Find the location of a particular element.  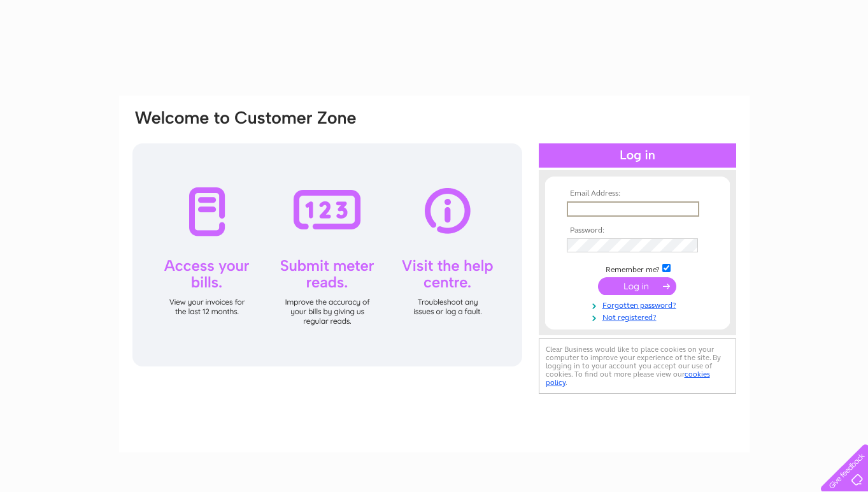

th: Password: is located at coordinates (637, 231).